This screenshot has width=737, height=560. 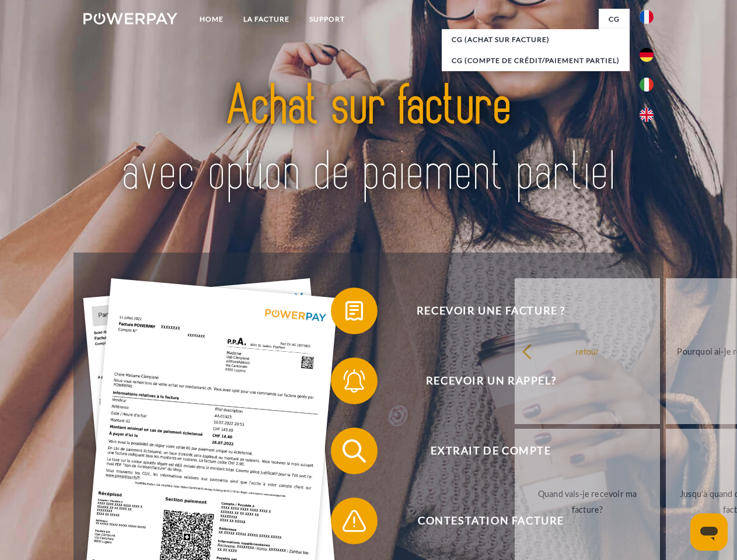 What do you see at coordinates (327, 19) in the screenshot?
I see `a: Support` at bounding box center [327, 19].